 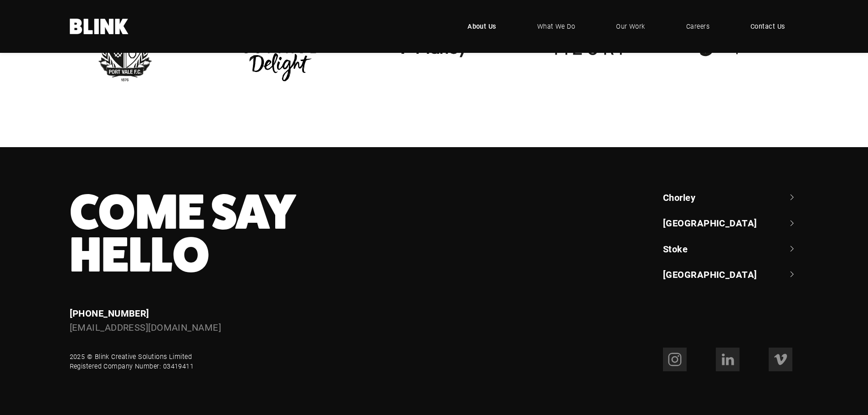 What do you see at coordinates (697, 26) in the screenshot?
I see `a: Careers` at bounding box center [697, 26].